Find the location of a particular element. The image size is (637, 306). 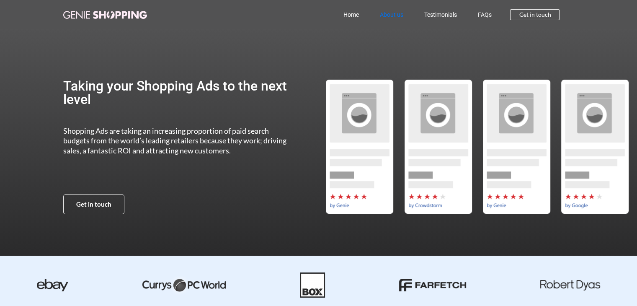

a: About us is located at coordinates (391, 15).